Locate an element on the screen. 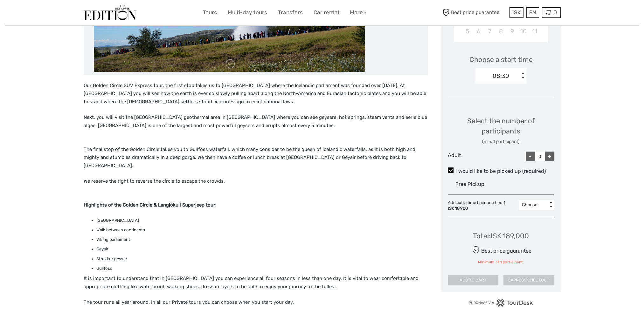  span: Best price guarantee is located at coordinates (475, 12).